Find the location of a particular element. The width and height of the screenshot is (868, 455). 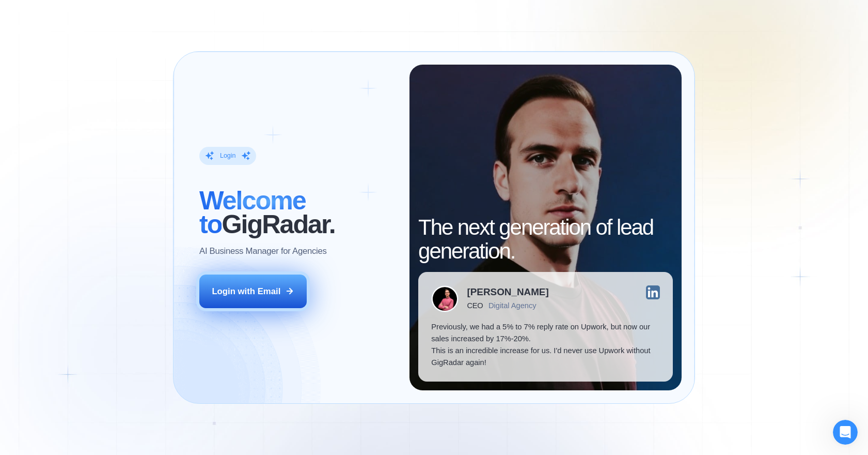

div: CEO is located at coordinates (475, 306).